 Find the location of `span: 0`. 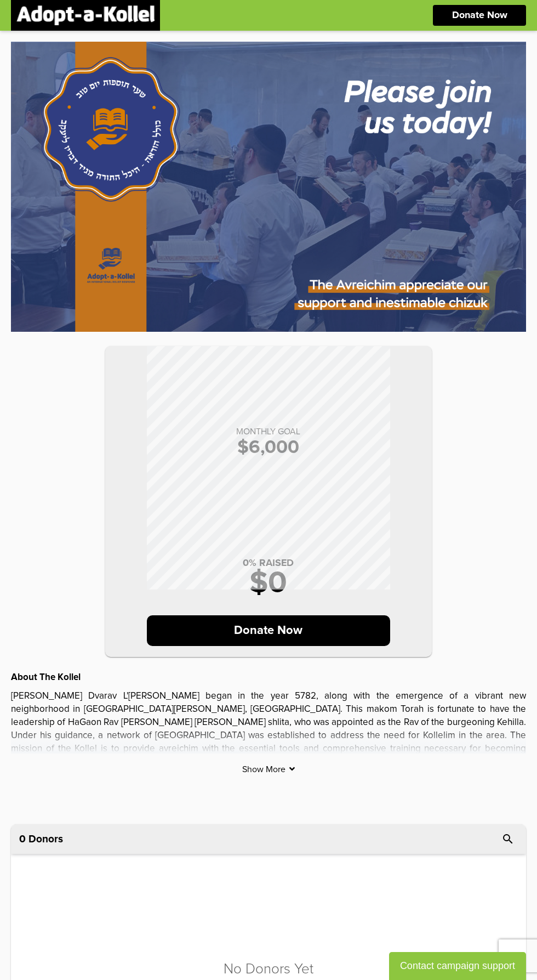

span: 0 is located at coordinates (23, 839).